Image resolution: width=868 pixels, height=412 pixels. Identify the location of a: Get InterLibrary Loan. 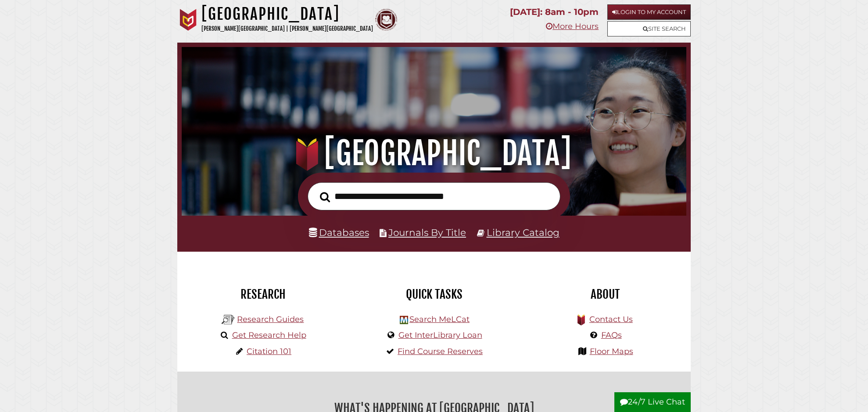
(440, 335).